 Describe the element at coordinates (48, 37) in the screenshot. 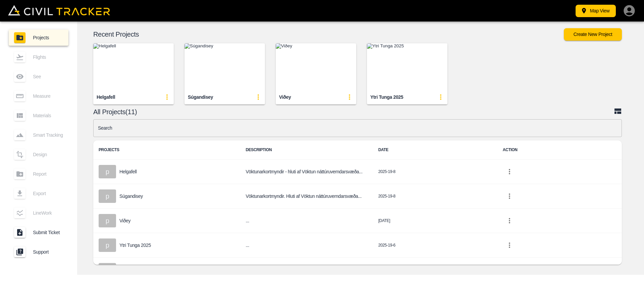

I see `span: Projects` at that location.